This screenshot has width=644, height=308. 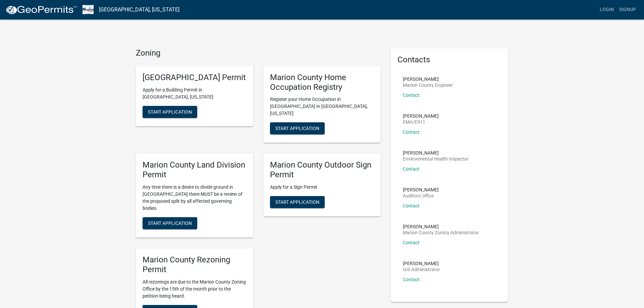 I want to click on p: Marion County Engineer, so click(x=428, y=85).